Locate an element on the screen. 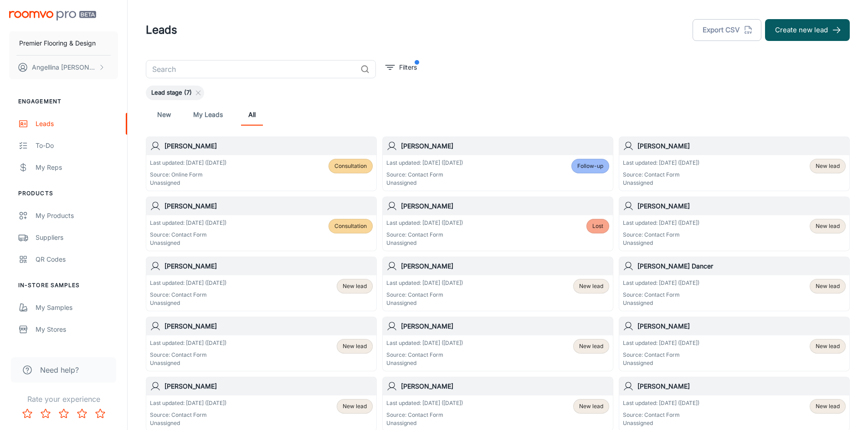 This screenshot has height=430, width=868. div: My Samples is located at coordinates (77, 307).